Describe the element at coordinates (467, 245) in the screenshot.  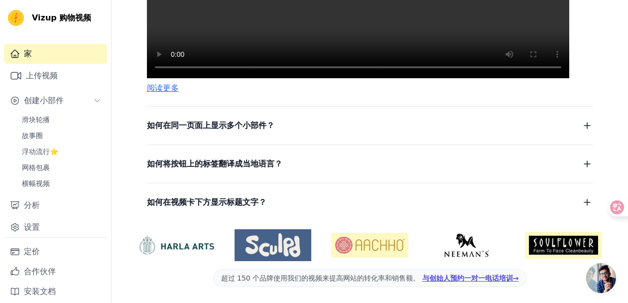
I see `img: 尼曼` at that location.